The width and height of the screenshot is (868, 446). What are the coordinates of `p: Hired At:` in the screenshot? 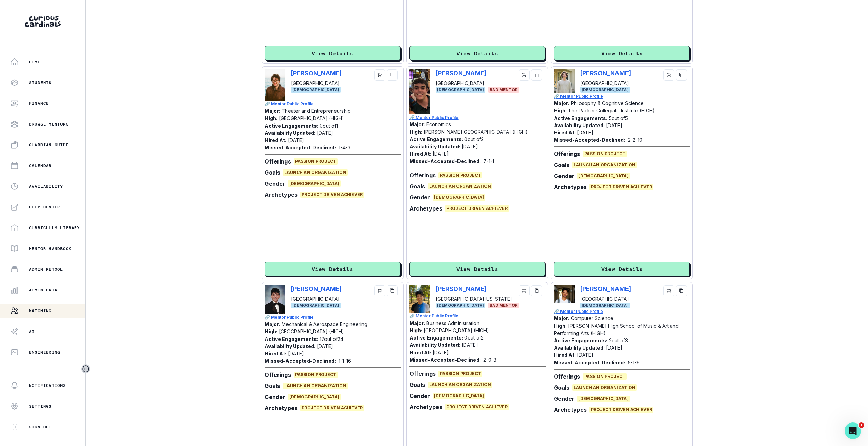 It's located at (421, 154).